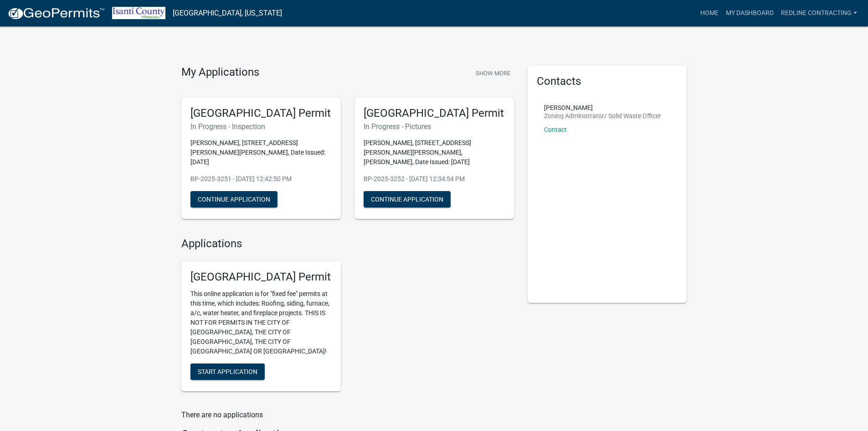 The height and width of the screenshot is (431, 868). What do you see at coordinates (227, 372) in the screenshot?
I see `button: Start Application` at bounding box center [227, 372].